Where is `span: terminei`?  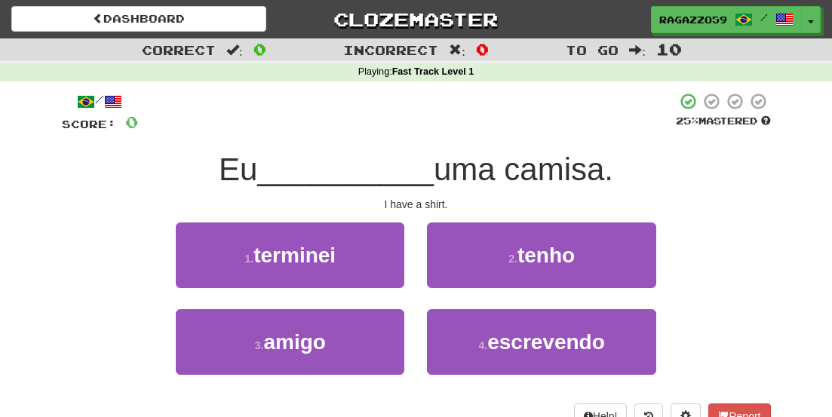
span: terminei is located at coordinates (294, 255).